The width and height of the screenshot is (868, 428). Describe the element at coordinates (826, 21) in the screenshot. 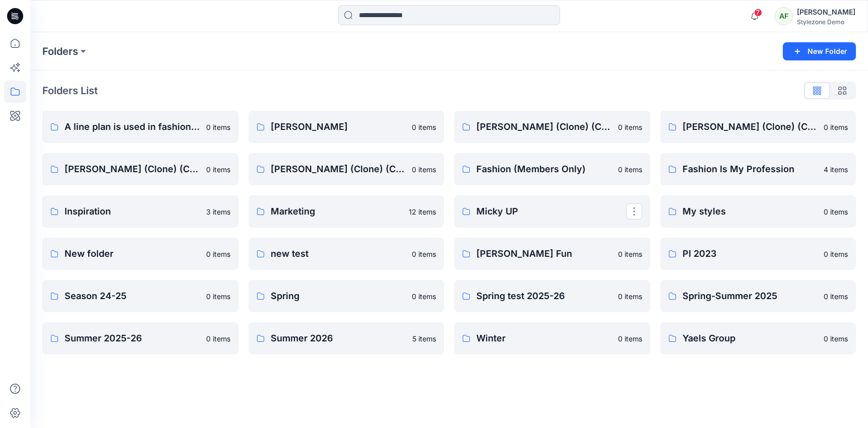

I see `div: Stylezone Demo` at that location.